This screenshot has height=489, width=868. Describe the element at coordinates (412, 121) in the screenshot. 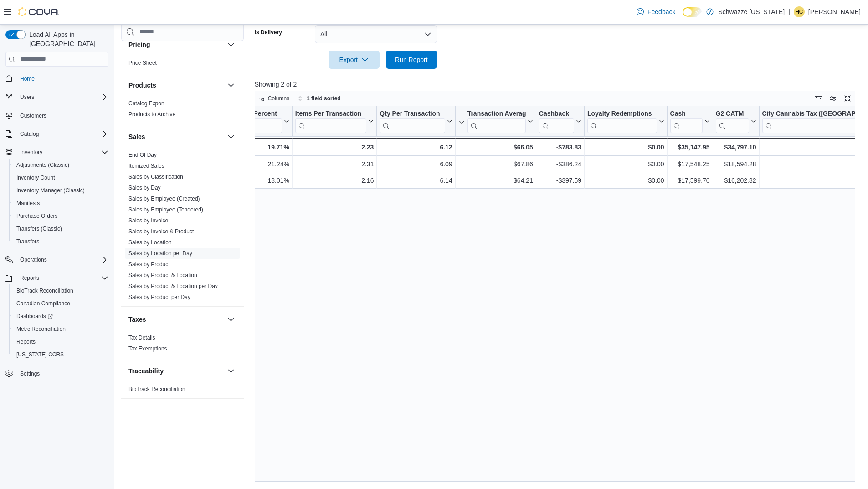

I see `div: Qty Per Transaction` at that location.